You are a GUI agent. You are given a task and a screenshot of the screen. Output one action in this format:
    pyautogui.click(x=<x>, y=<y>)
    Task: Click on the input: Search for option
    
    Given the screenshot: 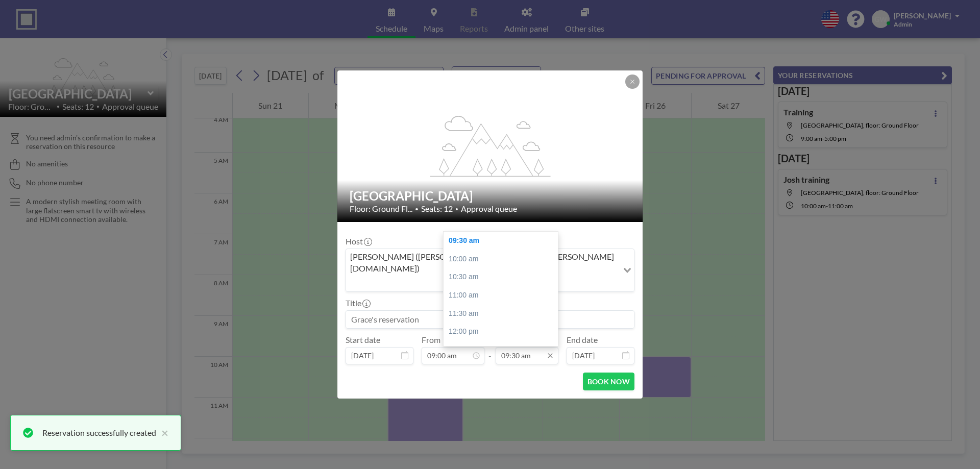 What is the action you would take?
    pyautogui.click(x=482, y=283)
    